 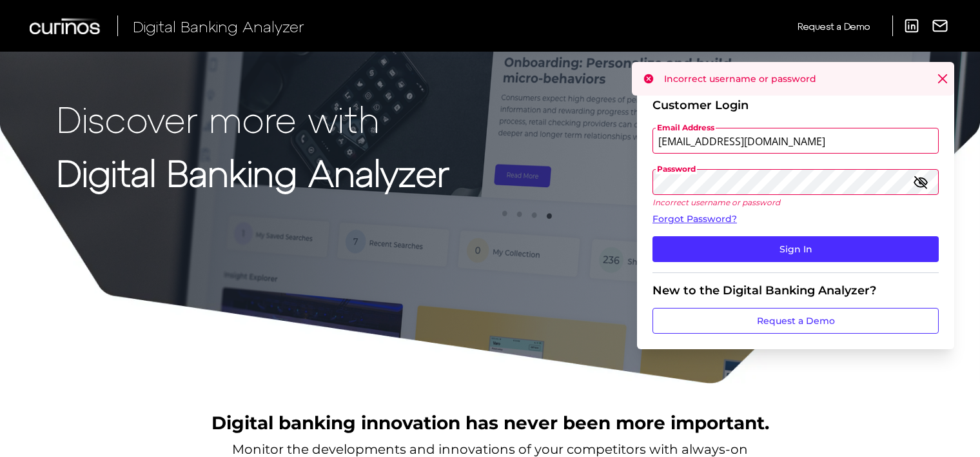 I want to click on div: Incorrect username or password, so click(x=792, y=79).